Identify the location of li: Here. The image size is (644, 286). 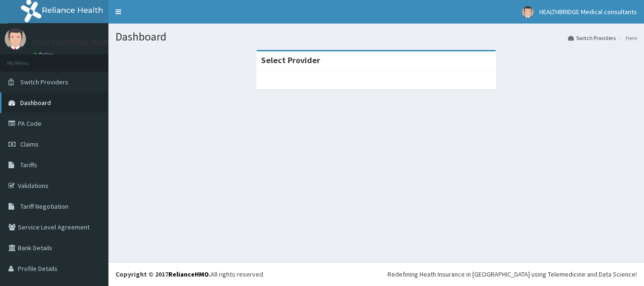
(627, 37).